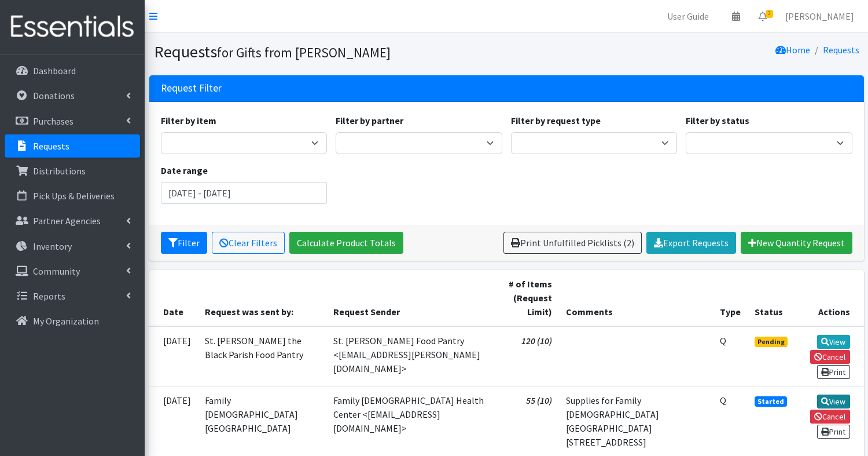 The width and height of the screenshot is (868, 456). I want to click on a: Calculate Product Totals, so click(346, 242).